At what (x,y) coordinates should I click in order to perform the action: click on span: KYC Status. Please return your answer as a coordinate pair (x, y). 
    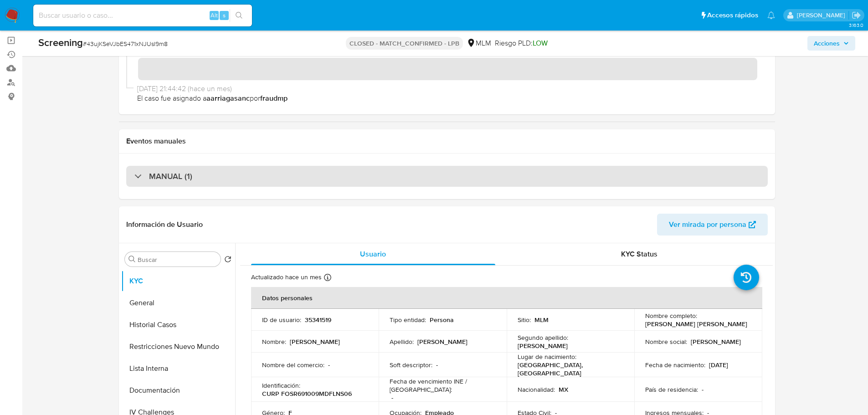
    Looking at the image, I should click on (640, 253).